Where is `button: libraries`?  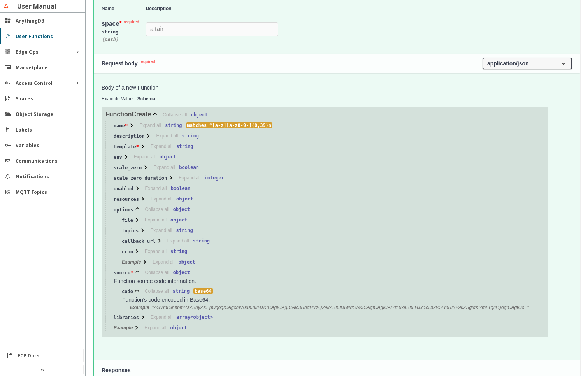
button: libraries is located at coordinates (131, 317).